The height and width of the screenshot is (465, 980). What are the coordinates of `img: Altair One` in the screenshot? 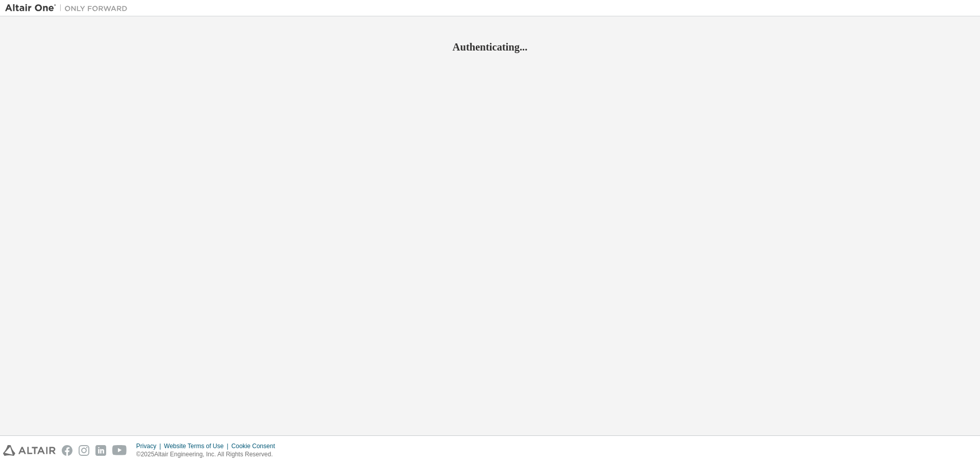 It's located at (69, 9).